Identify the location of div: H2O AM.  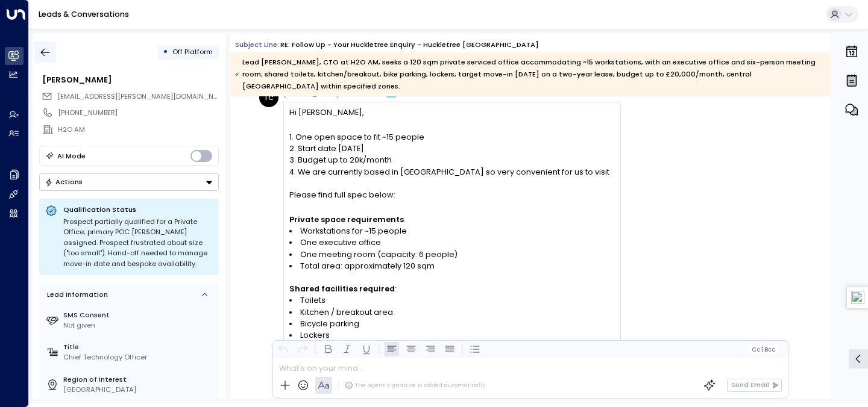
(138, 130).